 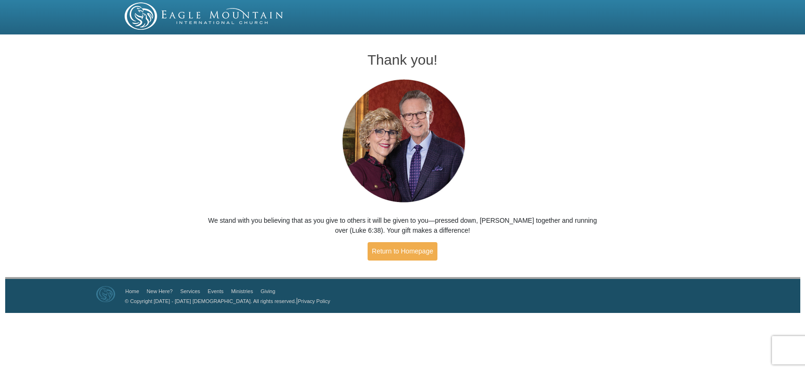 I want to click on img: Pastors George and Terri Pearsons, so click(x=403, y=141).